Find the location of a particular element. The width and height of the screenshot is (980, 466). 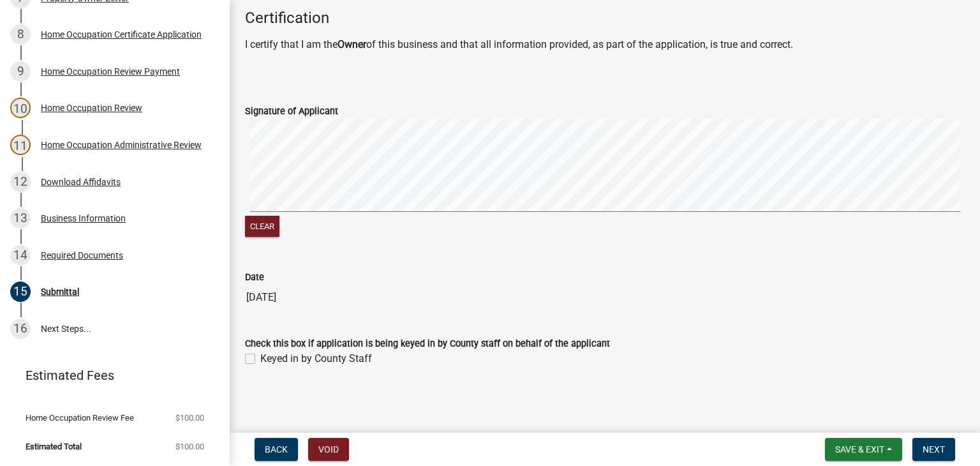

strong: Owner is located at coordinates (352, 44).